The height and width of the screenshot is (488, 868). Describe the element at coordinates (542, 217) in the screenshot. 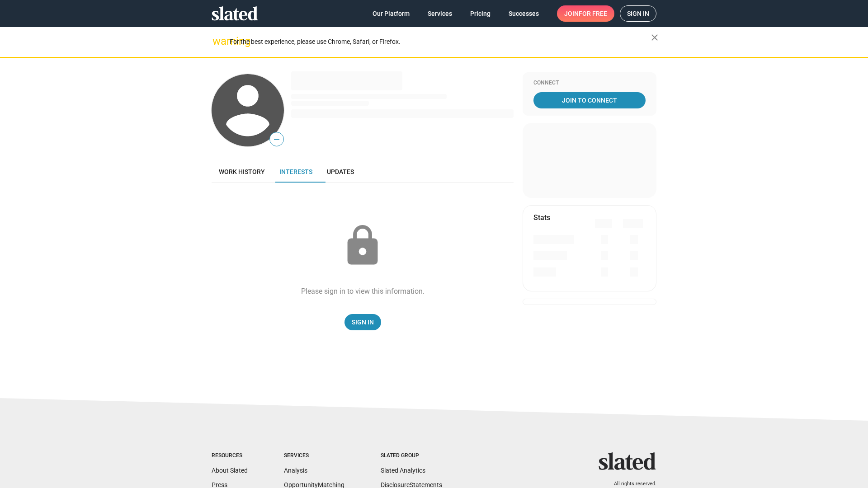

I see `mat-card-title: Stats` at that location.